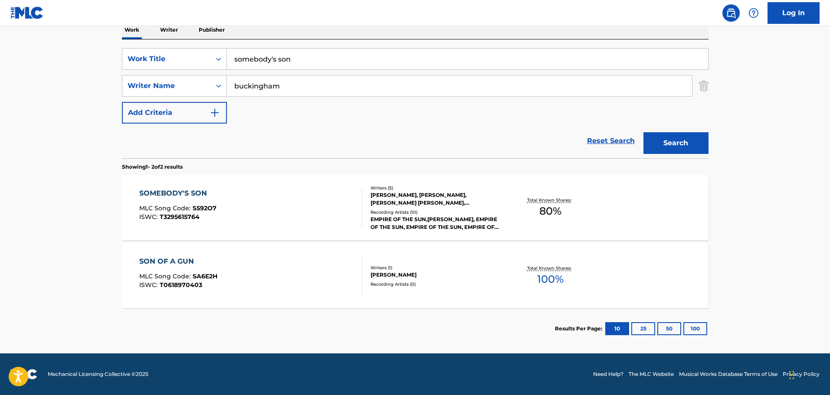 The height and width of the screenshot is (395, 830). I want to click on div: Recording Artists ( 0 ), so click(436, 284).